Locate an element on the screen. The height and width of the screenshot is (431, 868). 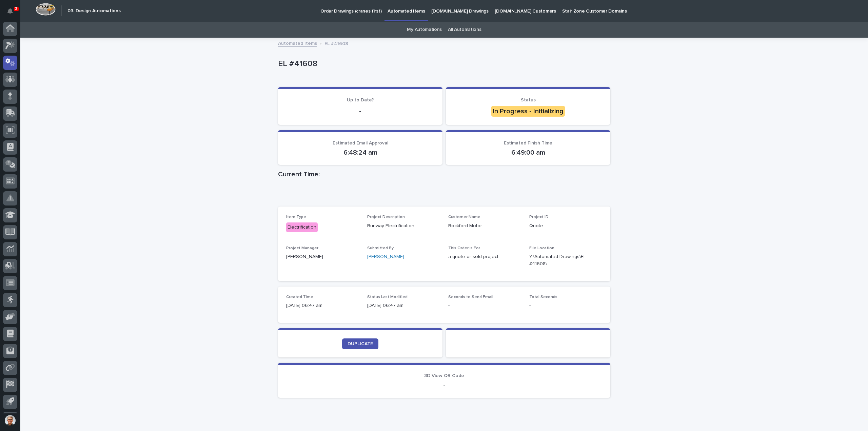
p: a quote or sold project is located at coordinates (484, 257).